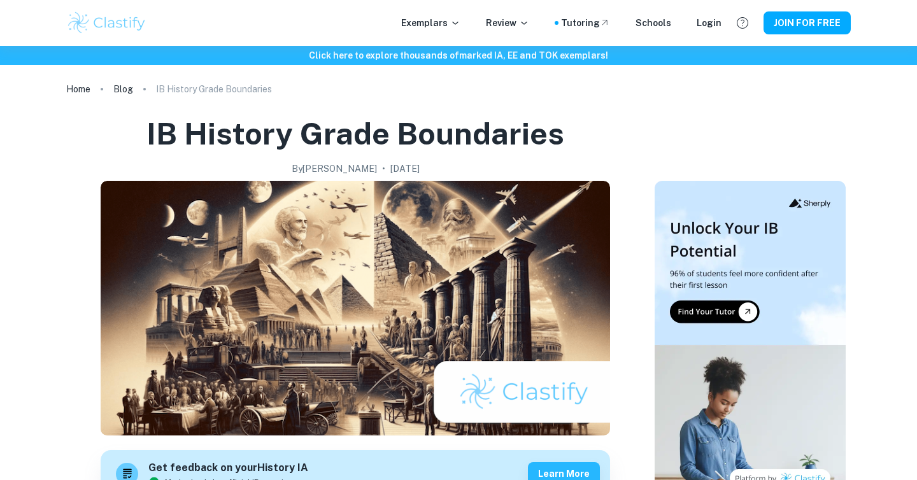 This screenshot has height=480, width=917. Describe the element at coordinates (653, 23) in the screenshot. I see `div: Schools` at that location.